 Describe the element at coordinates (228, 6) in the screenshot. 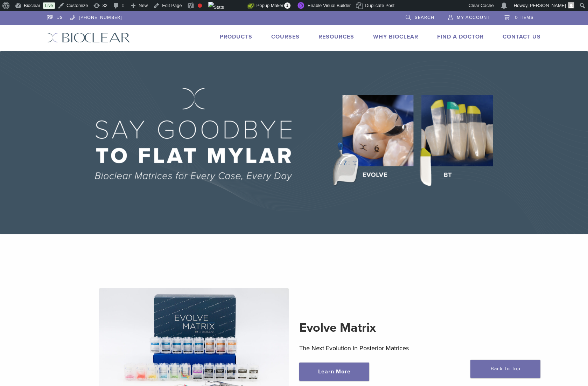

I see `img: Views over 48 hours. Click for more Jetpack Stats.` at that location.